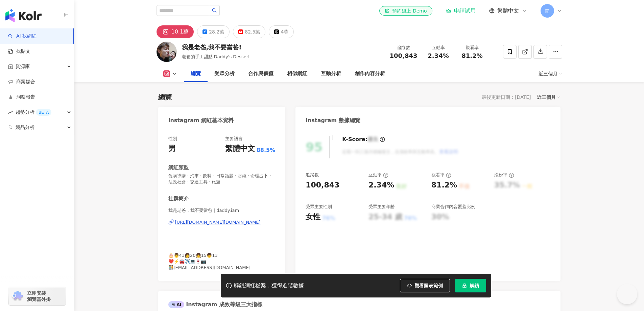  I want to click on div: 2.34%, so click(381, 185).